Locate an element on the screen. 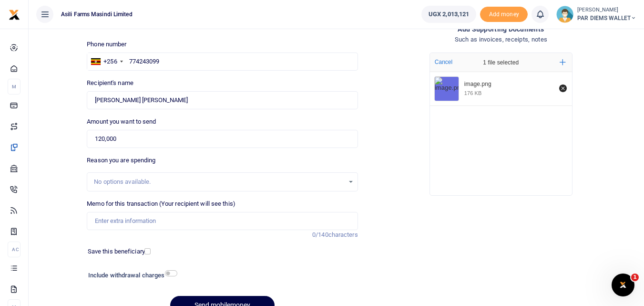 The height and width of the screenshot is (306, 644). span: 0/140 is located at coordinates (321, 234).